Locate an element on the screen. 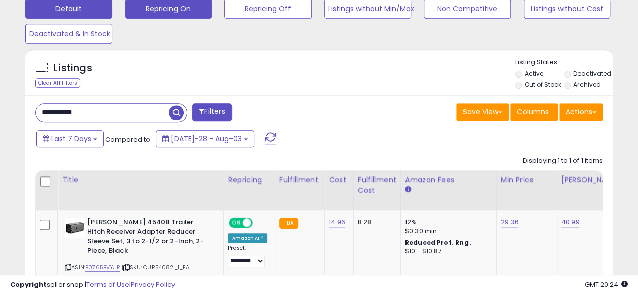 This screenshot has width=638, height=295. span: Compared to: is located at coordinates (129, 139).